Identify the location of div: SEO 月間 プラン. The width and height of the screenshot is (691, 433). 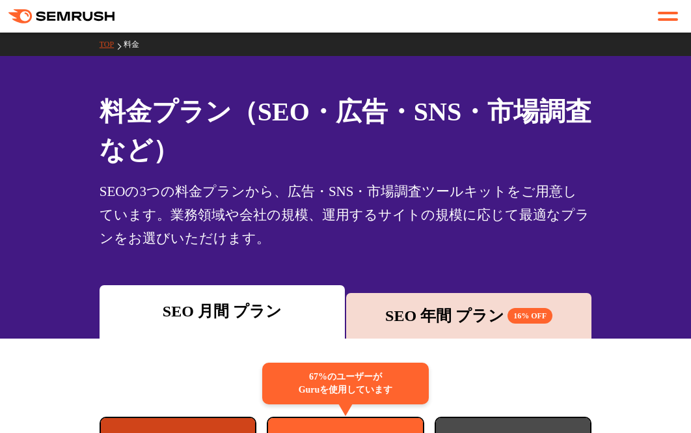
(222, 311).